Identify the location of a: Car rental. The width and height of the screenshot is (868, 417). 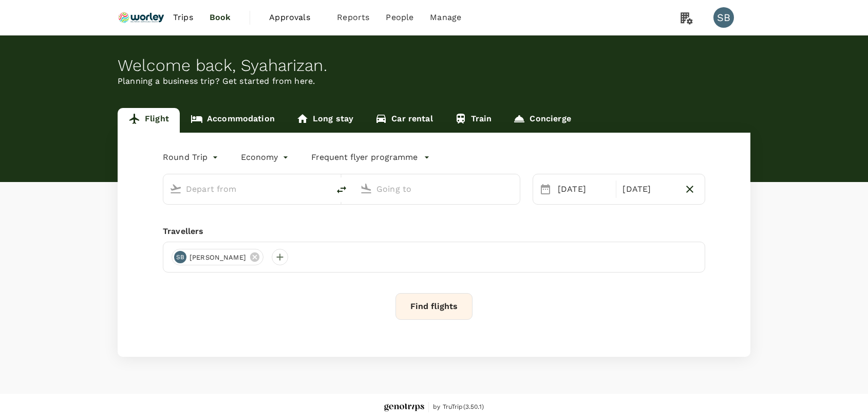
(404, 120).